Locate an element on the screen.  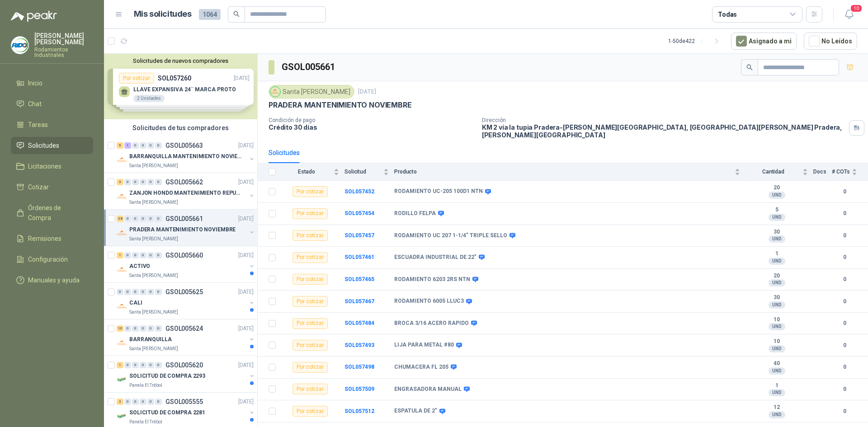
th: Cantidad is located at coordinates (779, 172).